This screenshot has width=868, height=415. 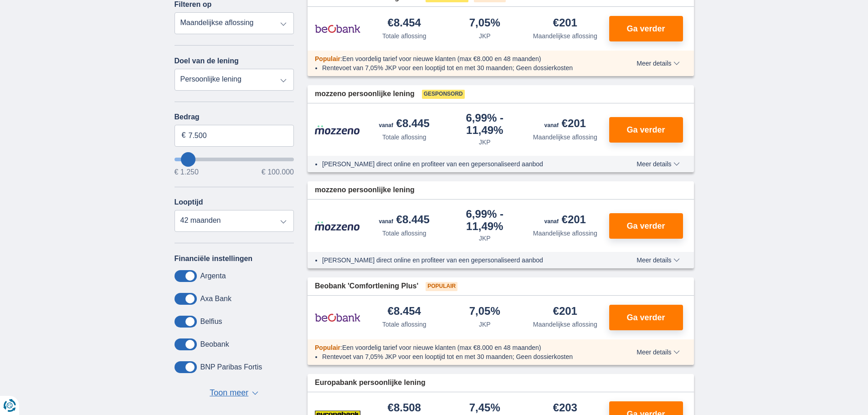 I want to click on label: Filteren op, so click(x=193, y=5).